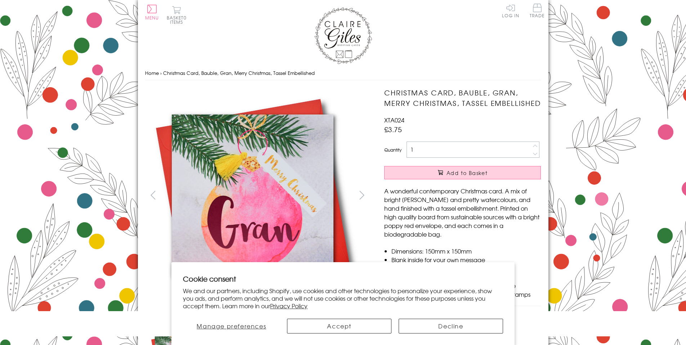 This screenshot has width=686, height=345. What do you see at coordinates (153, 195) in the screenshot?
I see `button: prev` at bounding box center [153, 195].